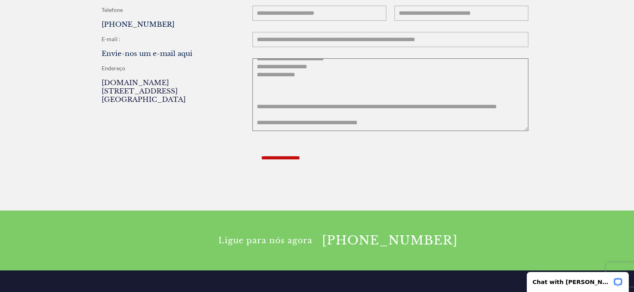 Image resolution: width=634 pixels, height=292 pixels. What do you see at coordinates (112, 10) in the screenshot?
I see `font: Telefone` at bounding box center [112, 10].